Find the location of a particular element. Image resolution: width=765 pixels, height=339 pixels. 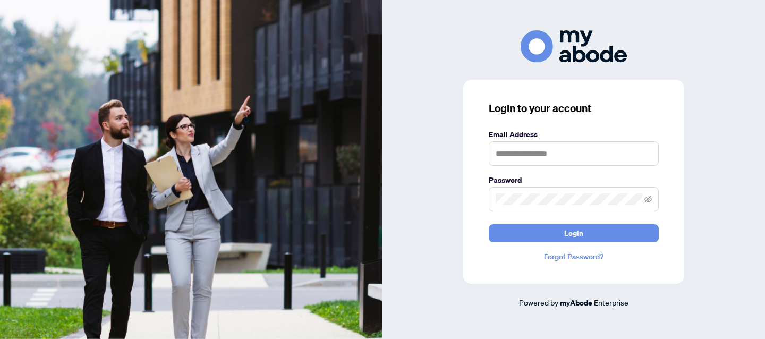

h3: Login to your account is located at coordinates (574, 108).